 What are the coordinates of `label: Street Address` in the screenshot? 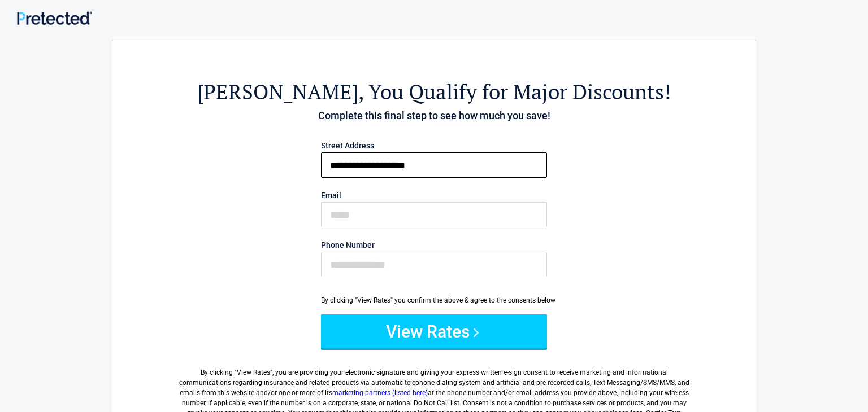 It's located at (434, 146).